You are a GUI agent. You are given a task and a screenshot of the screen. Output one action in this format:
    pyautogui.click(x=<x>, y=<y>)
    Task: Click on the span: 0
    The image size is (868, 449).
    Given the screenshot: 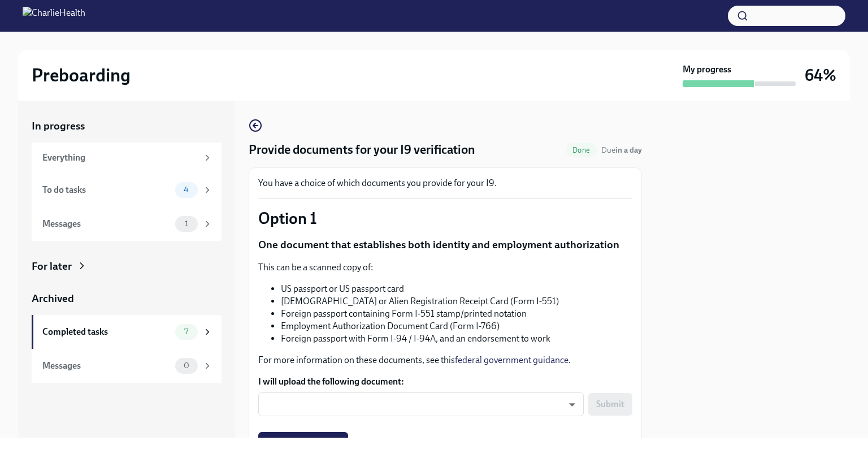 What is the action you would take?
    pyautogui.click(x=186, y=366)
    